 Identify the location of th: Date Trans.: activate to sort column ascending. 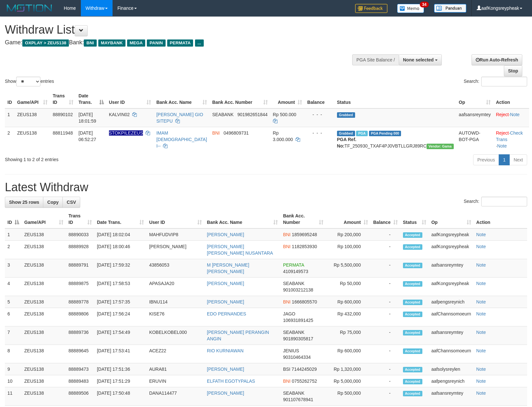
(121, 219).